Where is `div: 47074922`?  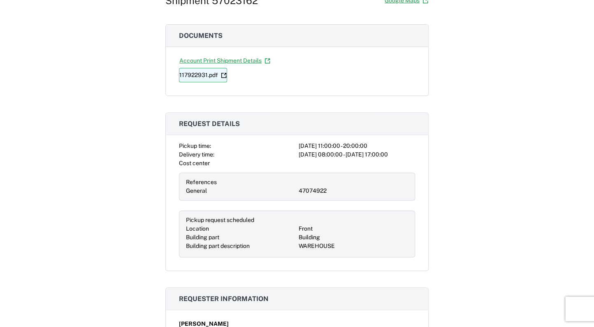
div: 47074922 is located at coordinates (354, 191).